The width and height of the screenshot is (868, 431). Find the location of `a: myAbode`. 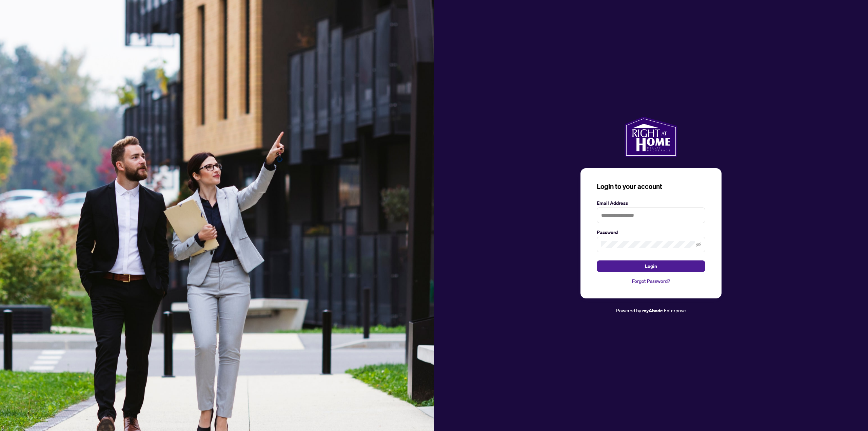

a: myAbode is located at coordinates (653, 311).